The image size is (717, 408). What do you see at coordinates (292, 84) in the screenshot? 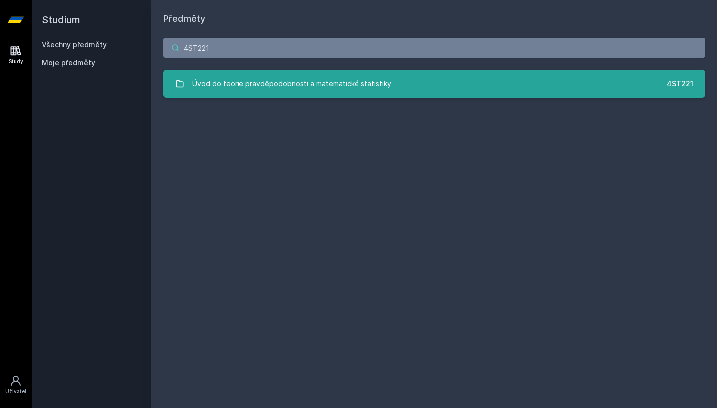
I see `div: Úvod do teorie pravděpodobnosti a matematické statistiky` at bounding box center [292, 84].